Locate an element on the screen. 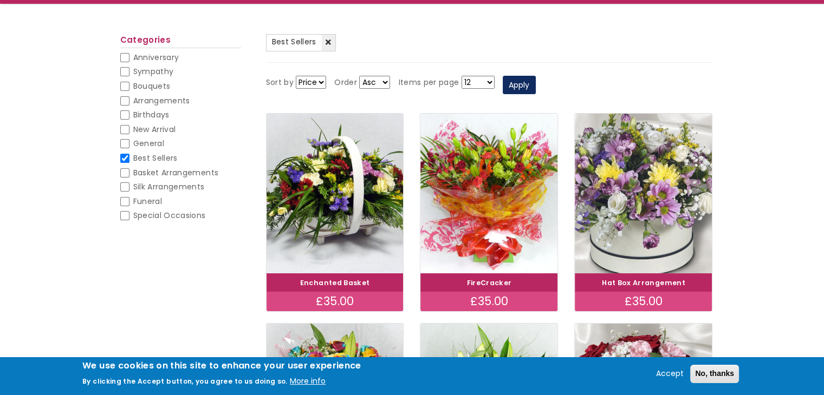 The image size is (824, 395). span: Arrangements is located at coordinates (161, 101).